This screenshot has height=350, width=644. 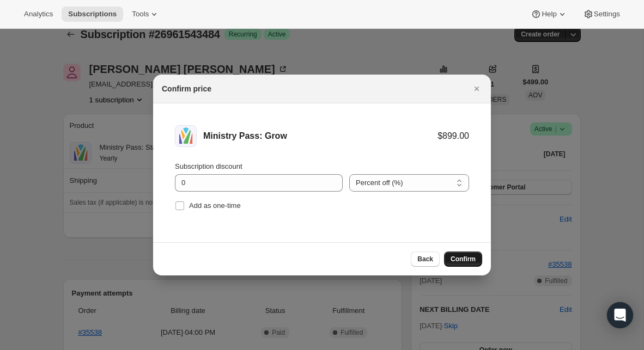 What do you see at coordinates (38, 14) in the screenshot?
I see `button: Analytics` at bounding box center [38, 14].